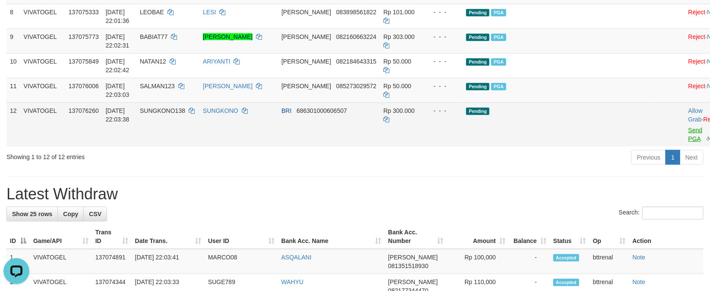 This screenshot has width=710, height=291. What do you see at coordinates (84, 12) in the screenshot?
I see `span: 137075333` at bounding box center [84, 12].